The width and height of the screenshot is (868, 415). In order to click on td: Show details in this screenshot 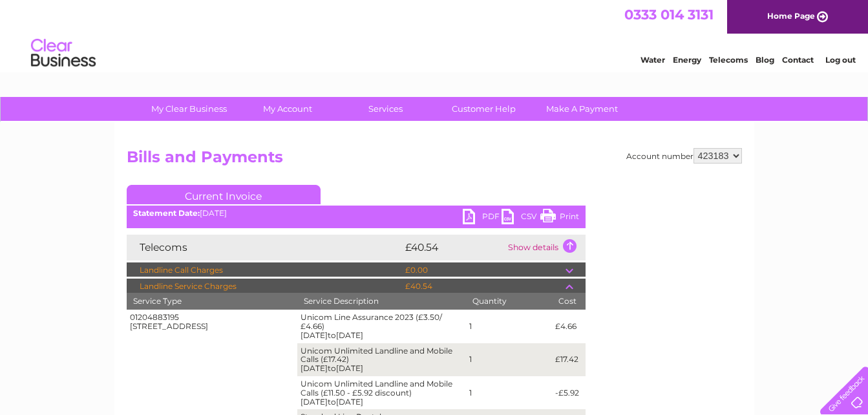, I will do `click(545, 248)`.